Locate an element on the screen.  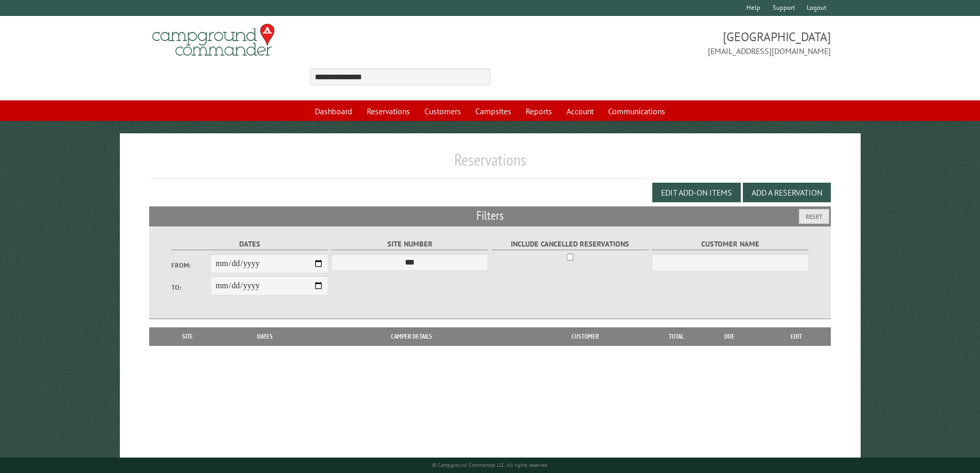
label: From: is located at coordinates (191, 265).